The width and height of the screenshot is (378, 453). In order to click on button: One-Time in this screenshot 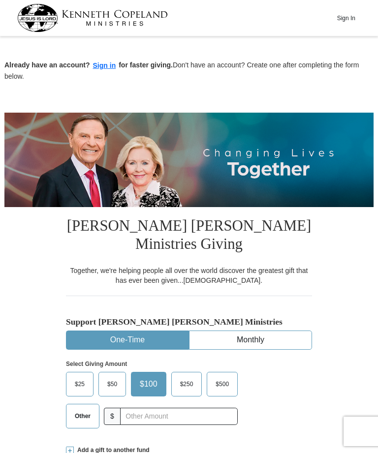, I will do `click(128, 340)`.